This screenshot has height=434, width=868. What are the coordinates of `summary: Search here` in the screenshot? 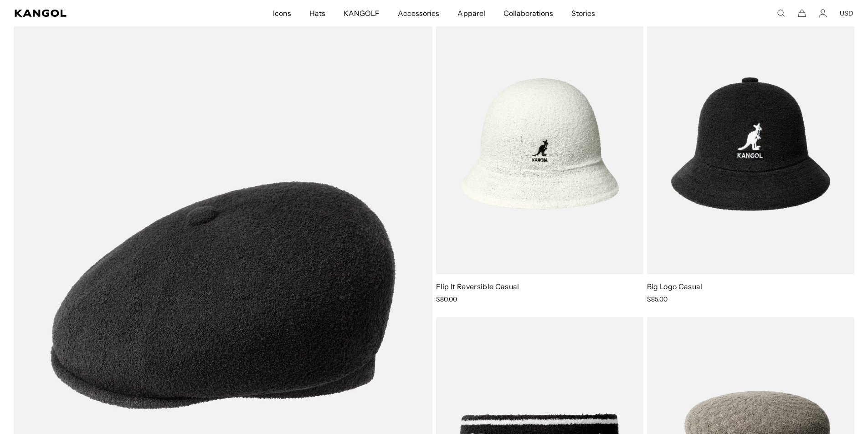 It's located at (781, 13).